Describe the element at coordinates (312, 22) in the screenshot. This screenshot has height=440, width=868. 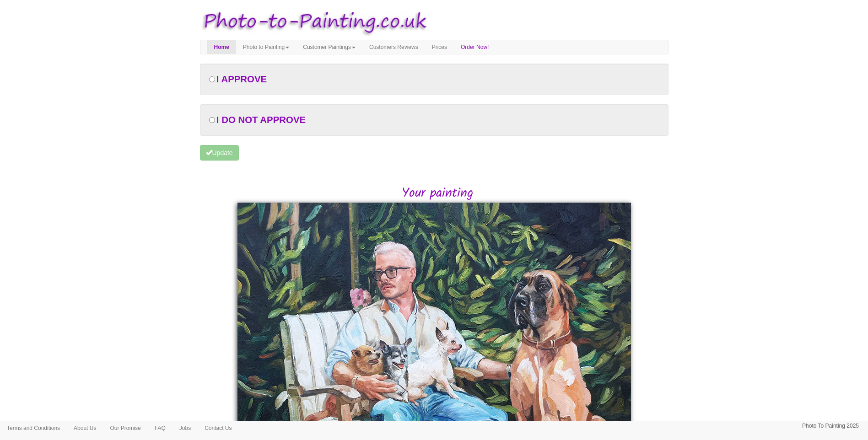
I see `img: Photo to Painting` at that location.